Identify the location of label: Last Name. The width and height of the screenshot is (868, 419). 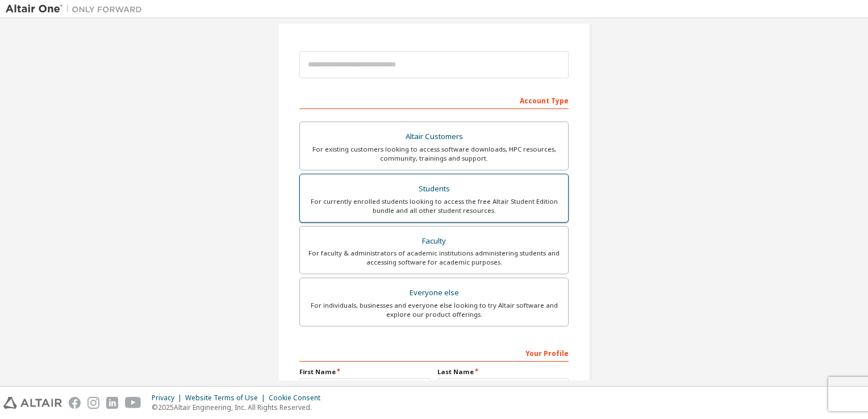
(502, 372).